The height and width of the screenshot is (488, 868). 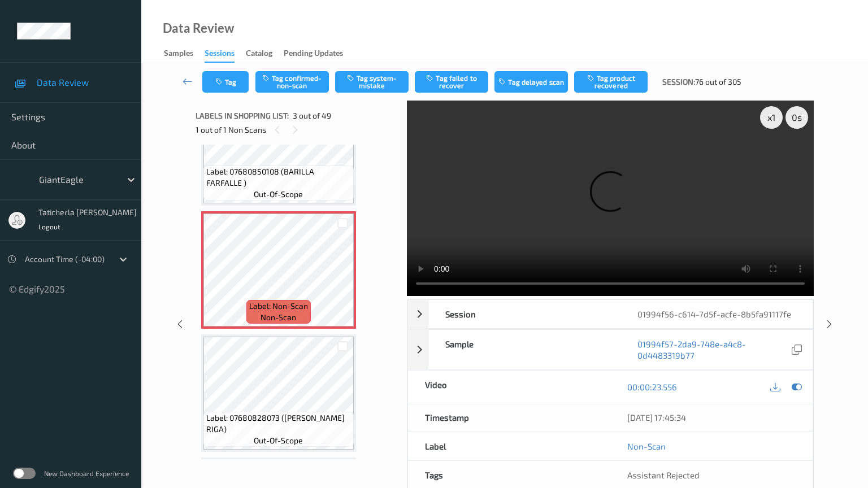 I want to click on button: Tag, so click(x=225, y=82).